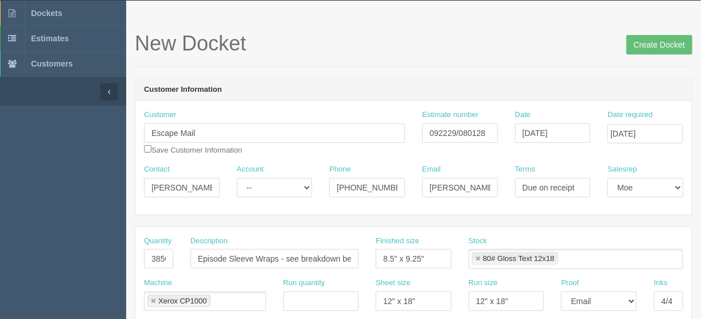 Image resolution: width=701 pixels, height=319 pixels. What do you see at coordinates (630, 115) in the screenshot?
I see `label: Date required` at bounding box center [630, 115].